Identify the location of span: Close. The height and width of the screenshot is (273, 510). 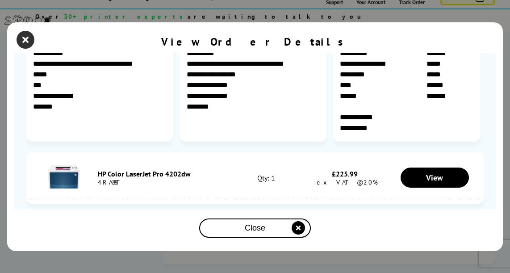
(255, 228).